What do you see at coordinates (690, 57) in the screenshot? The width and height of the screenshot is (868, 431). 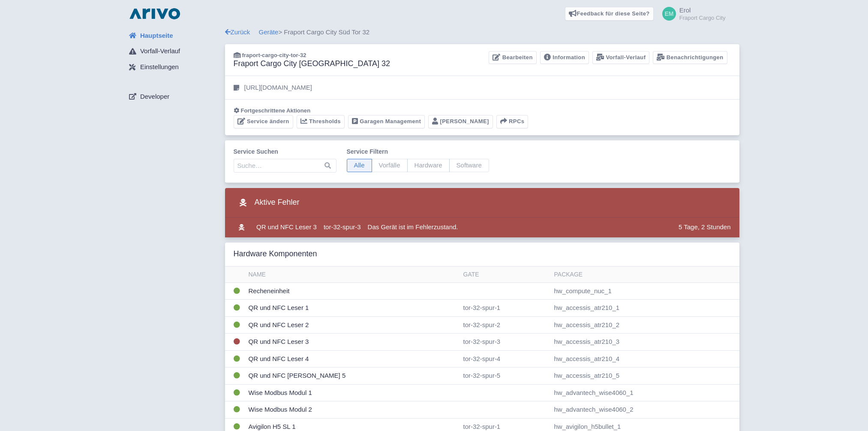 I see `a: Benachrichtigungen` at bounding box center [690, 57].